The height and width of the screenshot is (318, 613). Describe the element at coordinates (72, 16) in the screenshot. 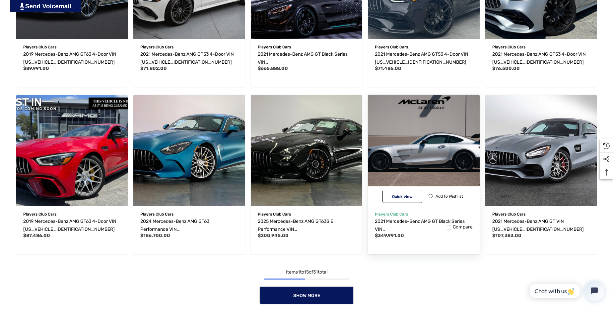

I see `button: Open chat widget` at that location.